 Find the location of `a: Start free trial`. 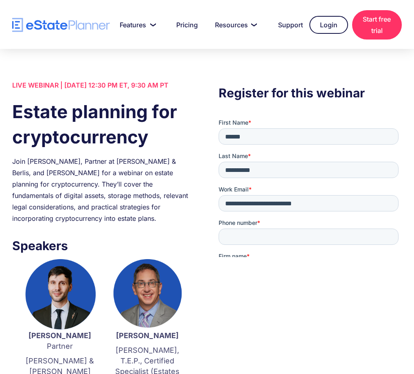

a: Start free trial is located at coordinates (377, 25).